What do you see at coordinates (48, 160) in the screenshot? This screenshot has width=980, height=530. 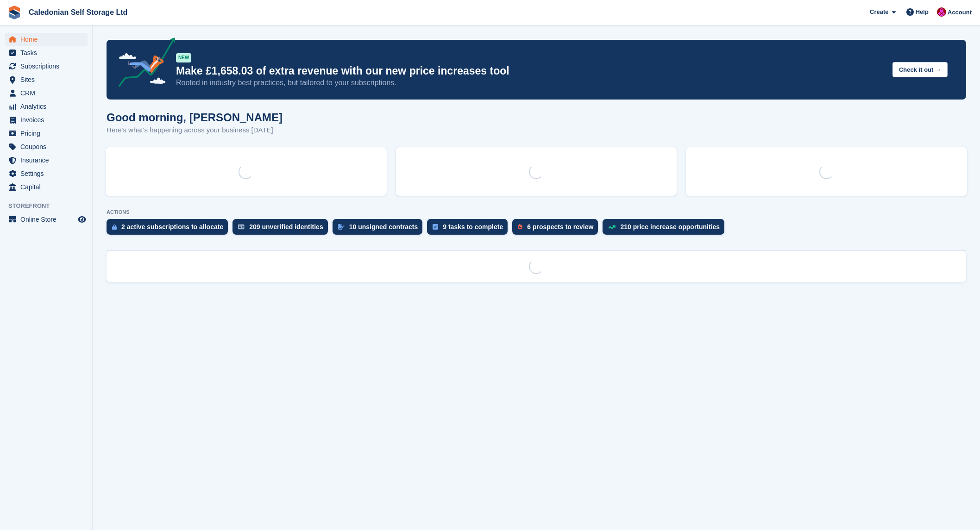 I see `span: Insurance` at bounding box center [48, 160].